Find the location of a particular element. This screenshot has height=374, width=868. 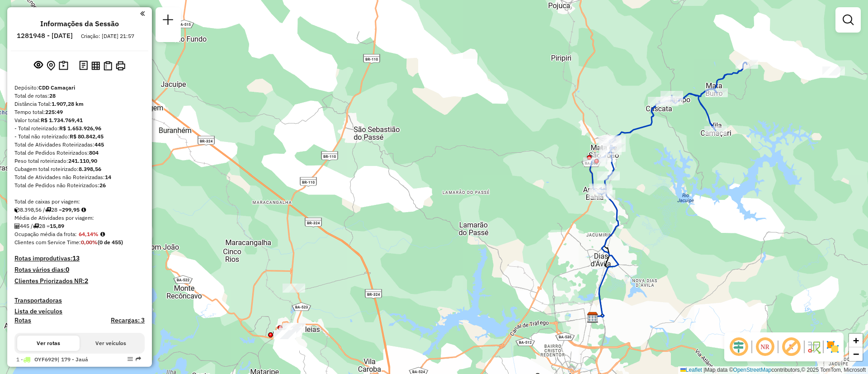

div: Atividade não roteirizada - ADRIELI DOS SANTOS D is located at coordinates (290, 332).